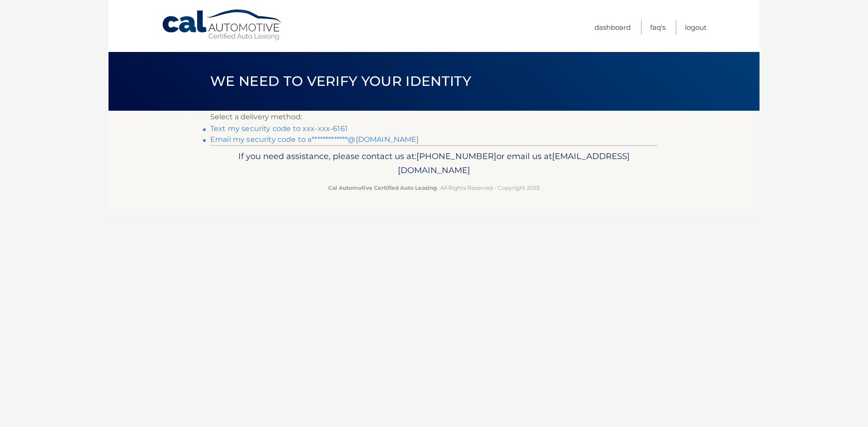 This screenshot has width=868, height=427. Describe the element at coordinates (613, 27) in the screenshot. I see `a: Dashboard` at that location.